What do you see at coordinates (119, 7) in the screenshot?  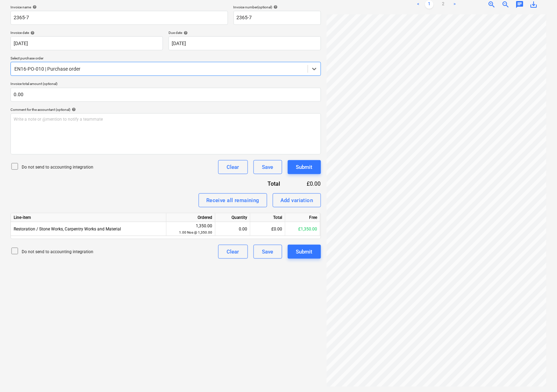 I see `div: Invoice name` at bounding box center [119, 7].